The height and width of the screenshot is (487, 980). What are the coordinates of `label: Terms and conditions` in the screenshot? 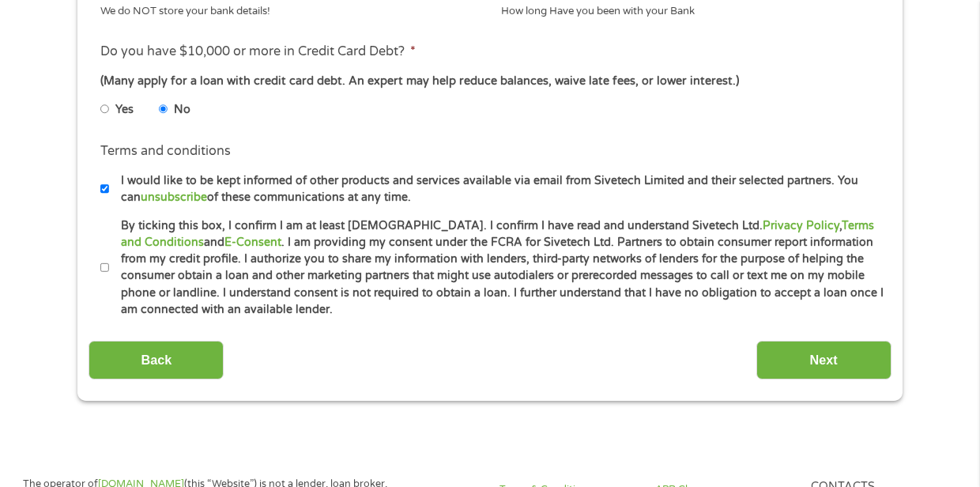 It's located at (165, 151).